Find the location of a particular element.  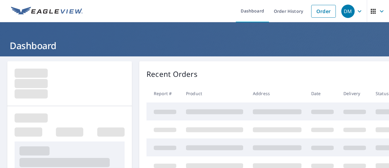

p: Recent Orders is located at coordinates (172, 74).